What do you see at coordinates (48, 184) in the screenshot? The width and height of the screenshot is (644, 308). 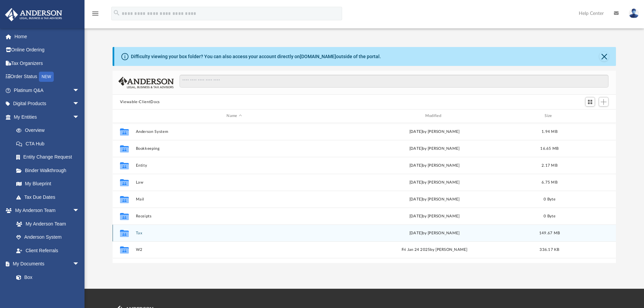 I see `a: My Blueprint` at bounding box center [48, 184].